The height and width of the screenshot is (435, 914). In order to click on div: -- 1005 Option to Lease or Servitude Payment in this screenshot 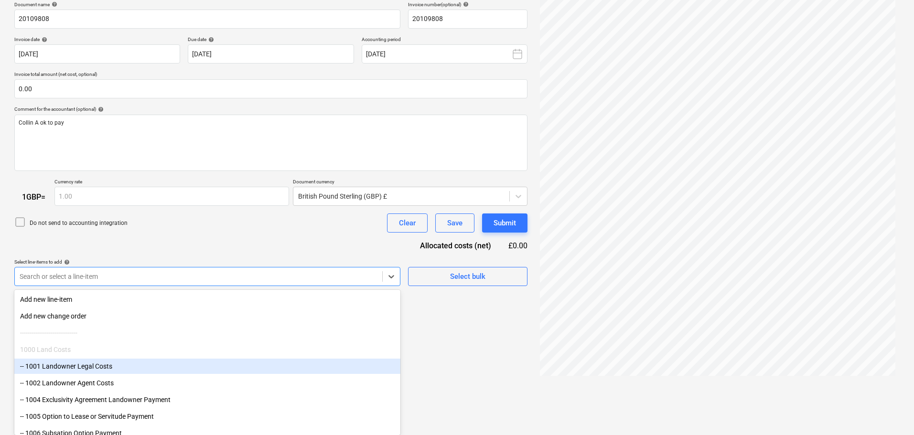, I will do `click(207, 417)`.